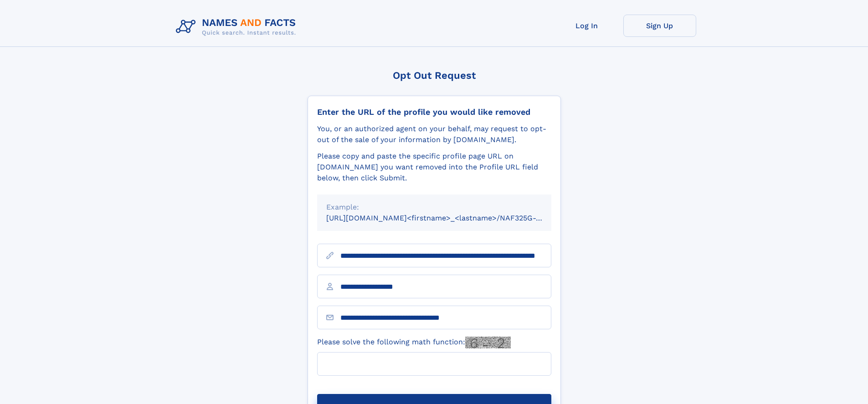 This screenshot has width=868, height=404. I want to click on img: Logo Names and Facts, so click(238, 27).